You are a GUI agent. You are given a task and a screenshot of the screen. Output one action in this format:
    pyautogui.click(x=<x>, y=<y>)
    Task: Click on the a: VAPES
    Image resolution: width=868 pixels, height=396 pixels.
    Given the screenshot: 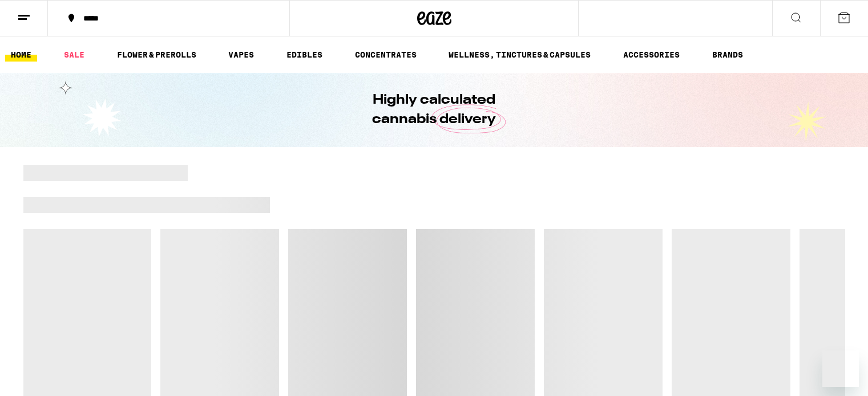 What is the action you would take?
    pyautogui.click(x=241, y=54)
    